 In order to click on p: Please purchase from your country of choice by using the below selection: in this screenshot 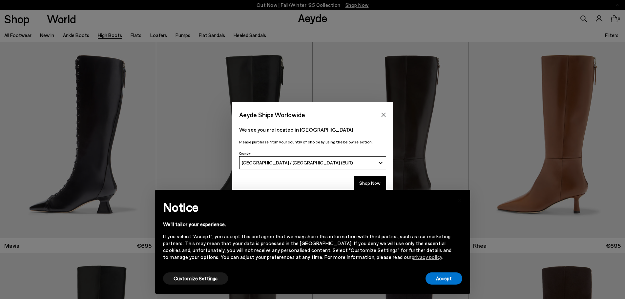, I will do `click(313, 142)`.